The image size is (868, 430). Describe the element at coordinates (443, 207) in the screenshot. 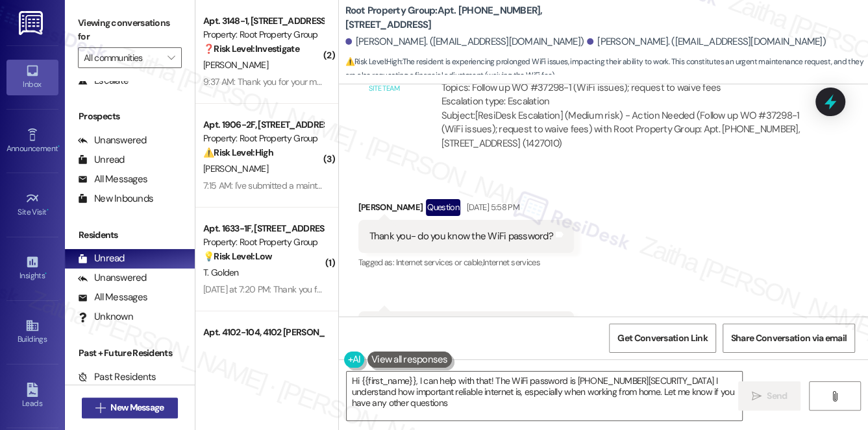

I see `div: Question` at that location.